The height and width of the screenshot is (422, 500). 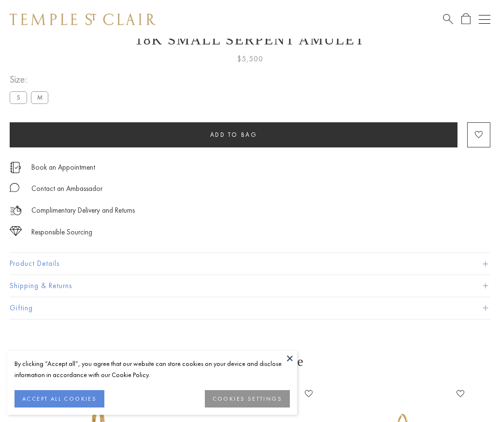 What do you see at coordinates (15, 210) in the screenshot?
I see `img: icon_delivery.svg` at bounding box center [15, 210].